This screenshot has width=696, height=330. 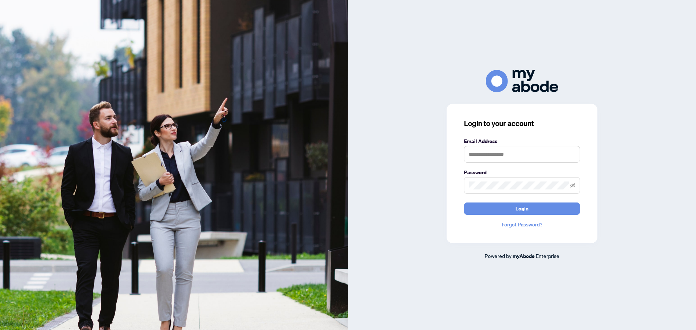 I want to click on img: ma-logo, so click(x=522, y=81).